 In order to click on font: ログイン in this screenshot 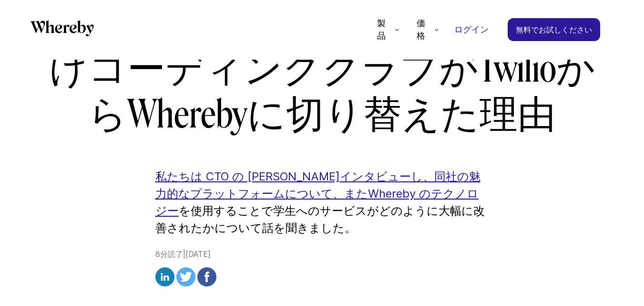, I will do `click(472, 29)`.